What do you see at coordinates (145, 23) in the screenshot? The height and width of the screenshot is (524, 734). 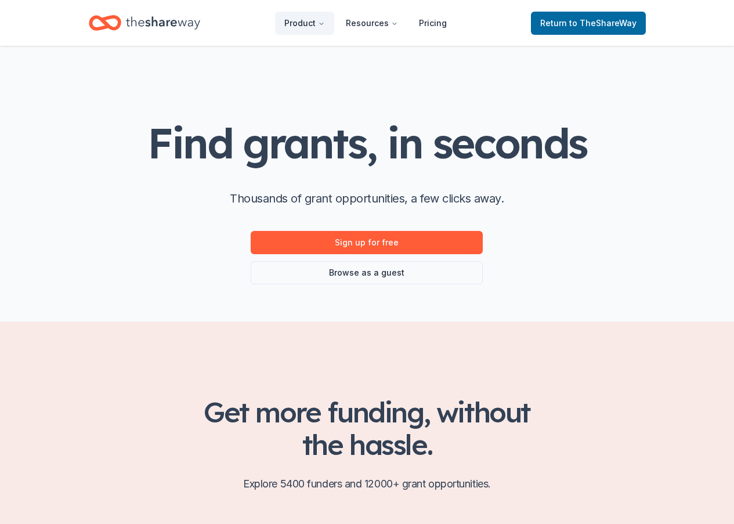 I see `a: Home` at bounding box center [145, 23].